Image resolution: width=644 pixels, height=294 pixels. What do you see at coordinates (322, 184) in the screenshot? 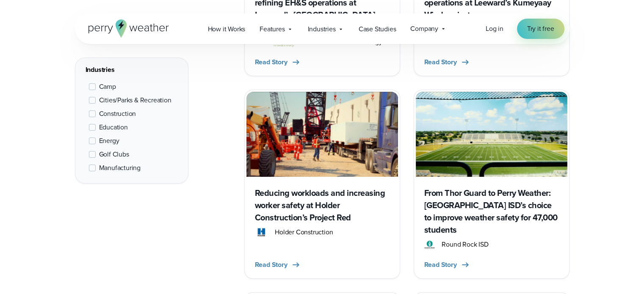
I see `a: Holder Construction Workers preparing construction materials to be lifted on a crane Reducing wor...` at bounding box center [322, 184].